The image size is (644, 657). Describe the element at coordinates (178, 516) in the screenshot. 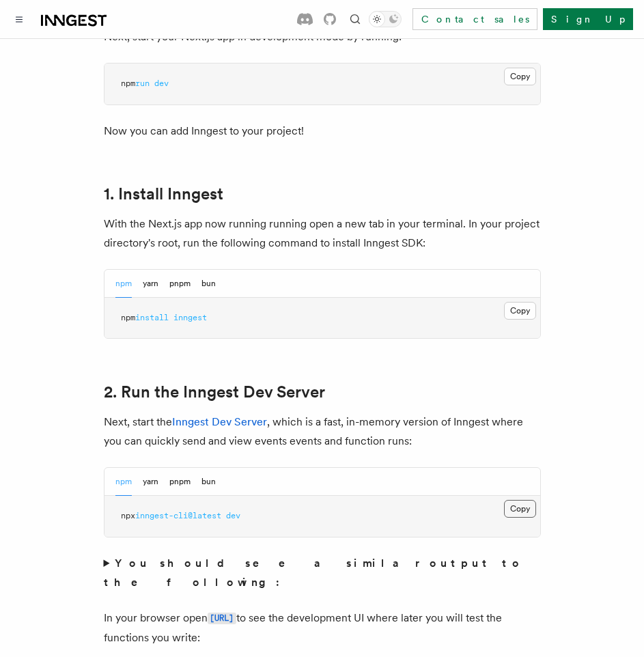

I see `span: inngest-cli@latest` at that location.